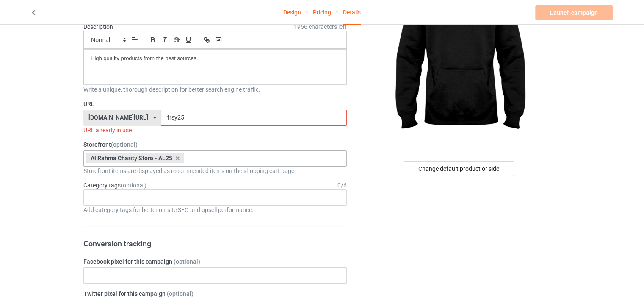 The image size is (644, 298). What do you see at coordinates (98, 27) in the screenshot?
I see `label: Description` at bounding box center [98, 27].